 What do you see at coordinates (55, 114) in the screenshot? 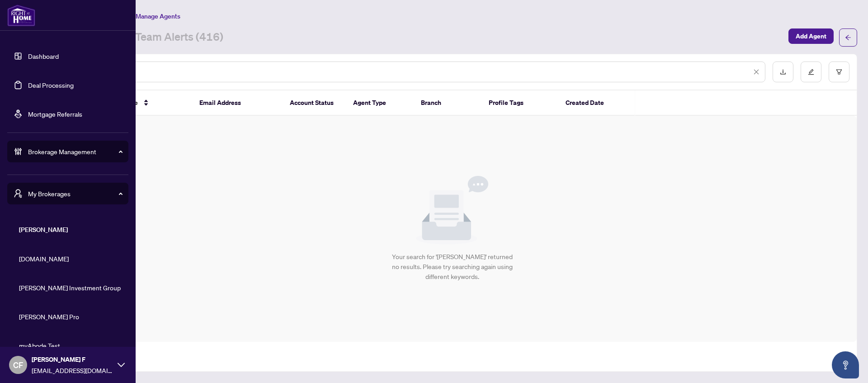
I see `a: Mortgage Referrals` at bounding box center [55, 114].